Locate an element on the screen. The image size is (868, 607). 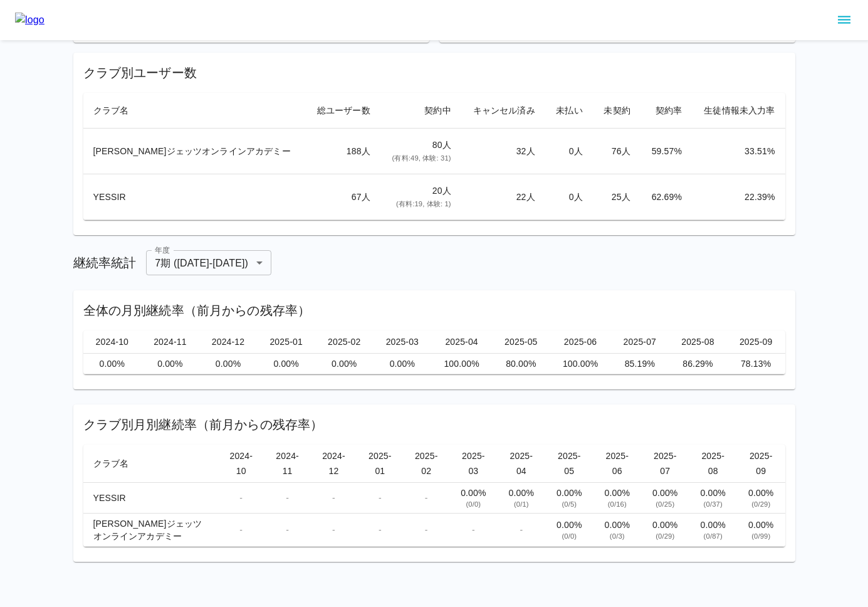
label: 年度 is located at coordinates (163, 250).